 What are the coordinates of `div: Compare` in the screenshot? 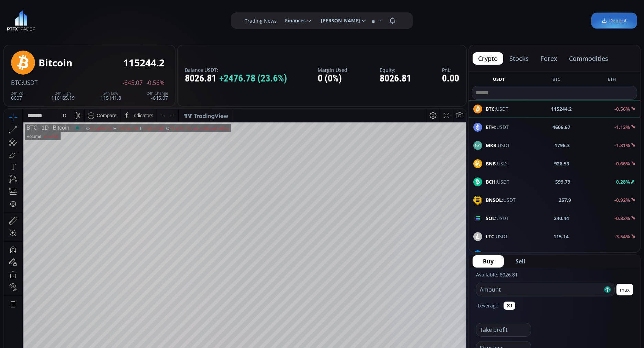 It's located at (102, 7).